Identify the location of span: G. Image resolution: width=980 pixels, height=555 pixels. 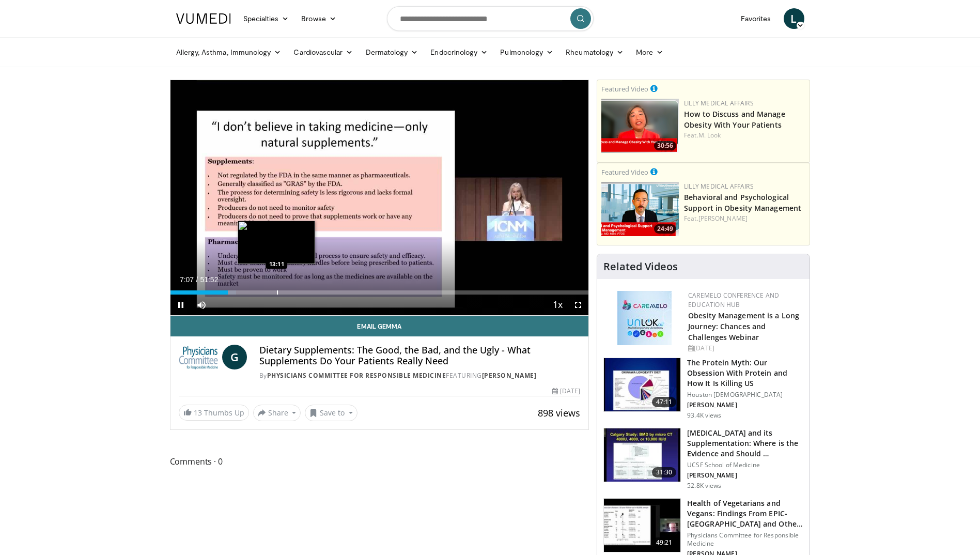
(234, 357).